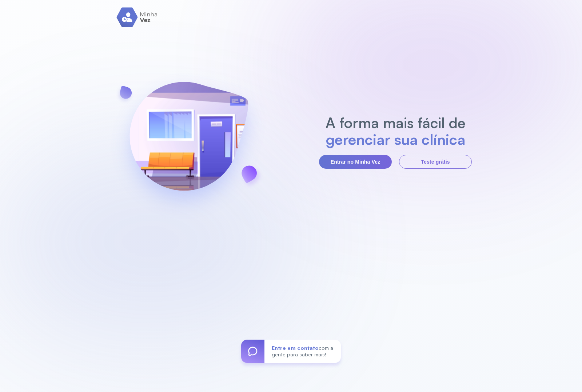  What do you see at coordinates (395, 123) in the screenshot?
I see `h2: A forma mais fácil de` at bounding box center [395, 123].